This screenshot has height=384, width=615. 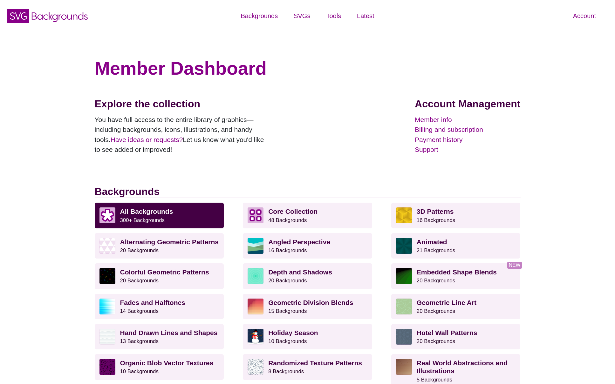 What do you see at coordinates (287, 311) in the screenshot?
I see `small: 15 Backgrounds` at bounding box center [287, 311].